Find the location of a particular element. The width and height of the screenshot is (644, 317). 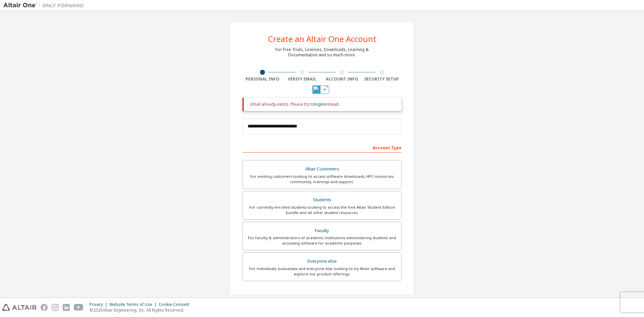

div: Email already exists. Please try to instead. is located at coordinates (323, 105).